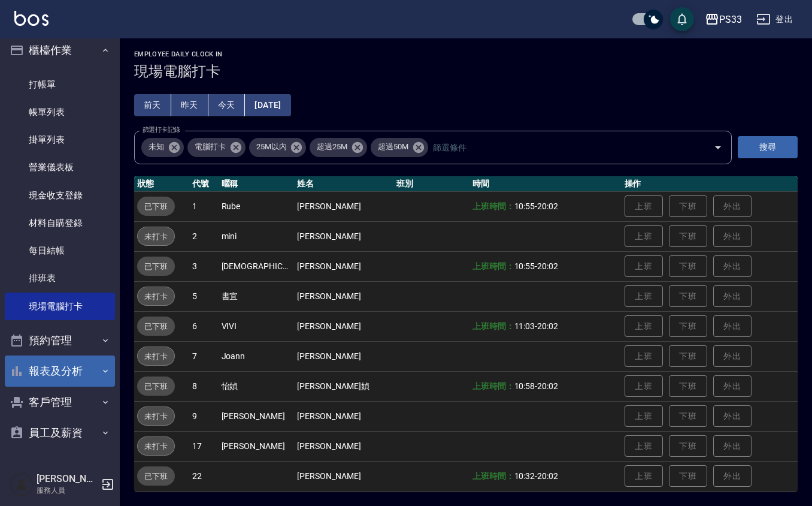 The image size is (812, 506). Describe the element at coordinates (278, 148) in the screenshot. I see `div: 25M以內` at that location.